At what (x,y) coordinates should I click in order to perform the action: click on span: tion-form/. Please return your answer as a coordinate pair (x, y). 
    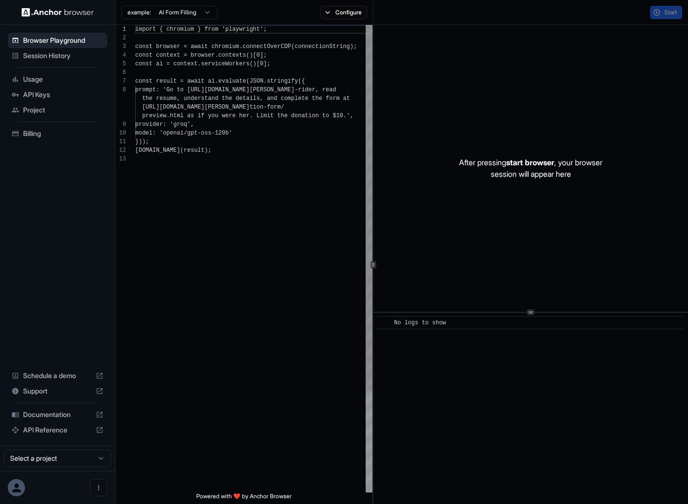
    Looking at the image, I should click on (267, 107).